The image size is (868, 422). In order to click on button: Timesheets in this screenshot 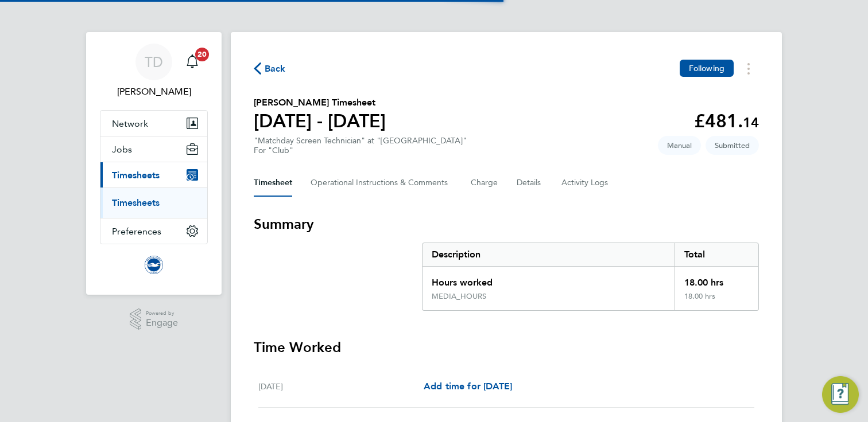, I will do `click(154, 175)`.